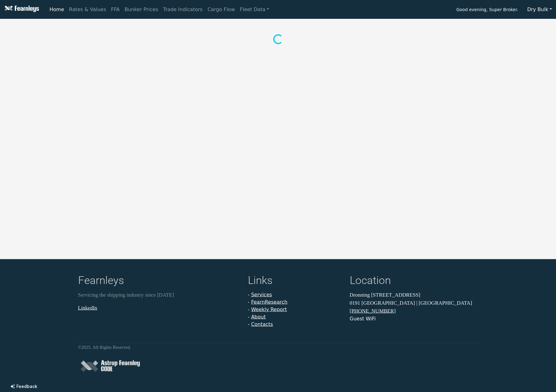  Describe the element at coordinates (262, 324) in the screenshot. I see `a: Contacts` at that location.